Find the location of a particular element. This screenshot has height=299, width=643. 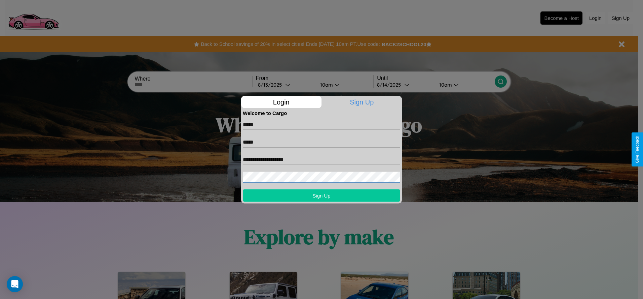

p: Login is located at coordinates (281, 102).